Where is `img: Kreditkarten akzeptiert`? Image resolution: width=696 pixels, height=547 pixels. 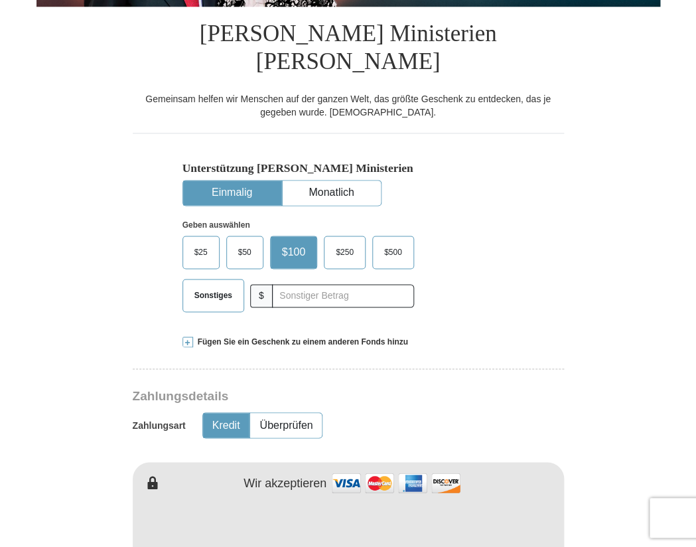
img: Kreditkarten akzeptiert is located at coordinates (396, 482).